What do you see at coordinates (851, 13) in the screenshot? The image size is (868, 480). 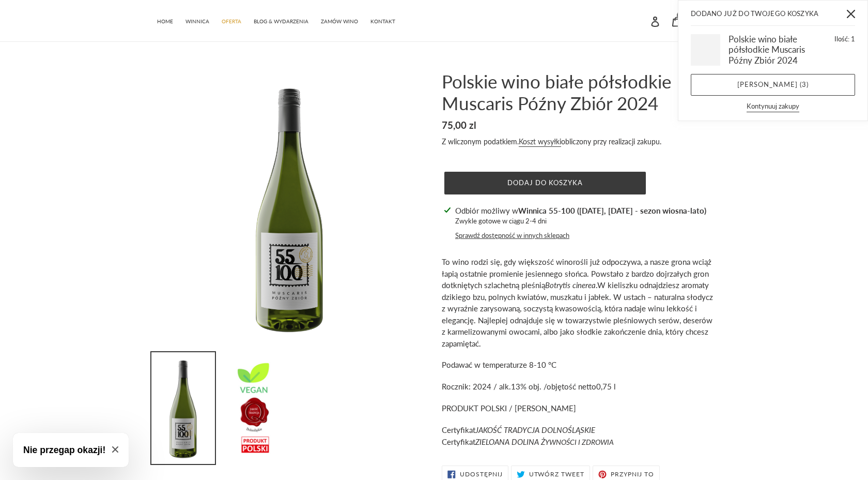 I see `button: Zamknij` at bounding box center [851, 13].